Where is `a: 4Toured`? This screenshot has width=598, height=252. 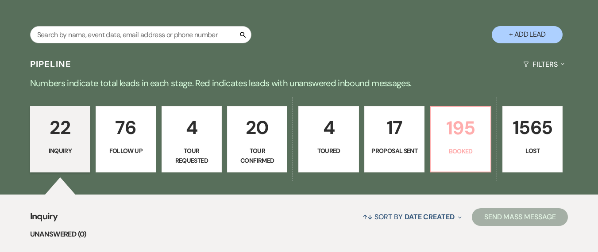
a: 4Toured is located at coordinates (328, 139).